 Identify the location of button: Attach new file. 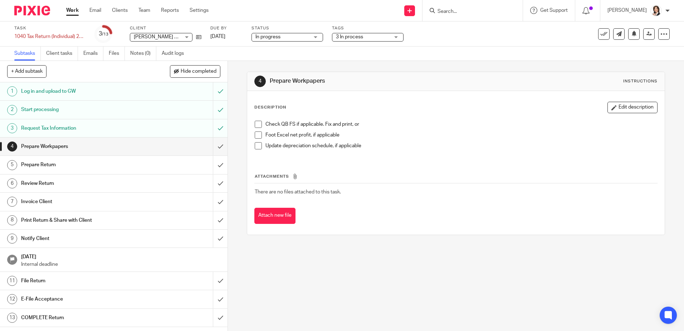
(275, 215).